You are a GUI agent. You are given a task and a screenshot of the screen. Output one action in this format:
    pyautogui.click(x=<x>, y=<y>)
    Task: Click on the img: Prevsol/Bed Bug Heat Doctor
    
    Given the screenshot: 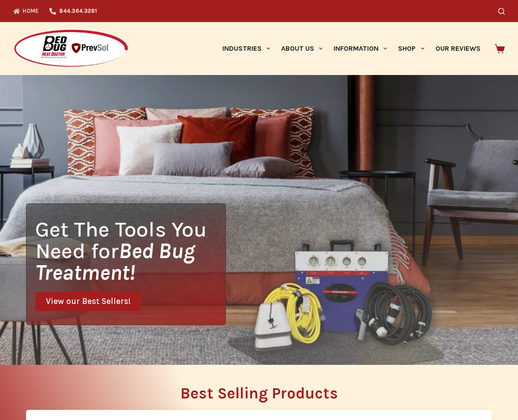 What is the action you would take?
    pyautogui.click(x=71, y=49)
    